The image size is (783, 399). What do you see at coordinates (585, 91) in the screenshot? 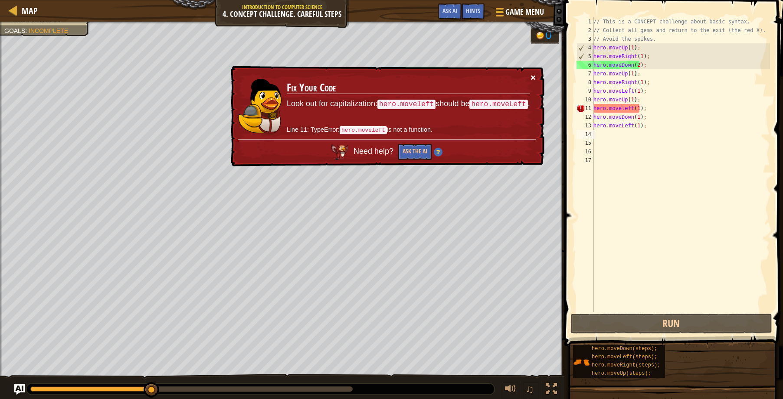
I see `div: 9` at bounding box center [585, 91].